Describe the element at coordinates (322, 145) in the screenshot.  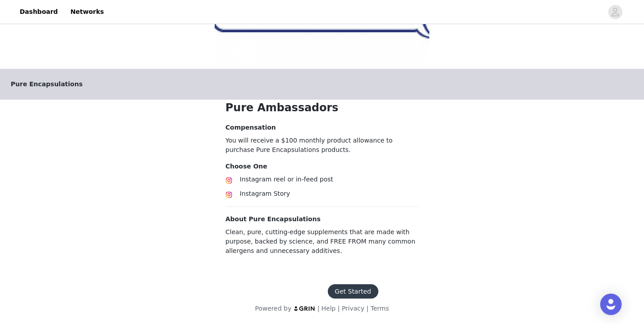
I see `p: You will receive a $100 monthly product allowance to purchase Pure Encapsulations products.` at that location.